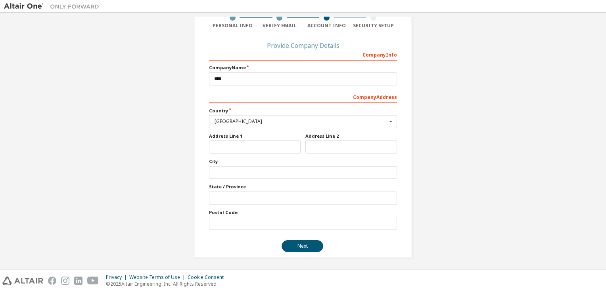  Describe the element at coordinates (326, 26) in the screenshot. I see `div: Account Info` at that location.